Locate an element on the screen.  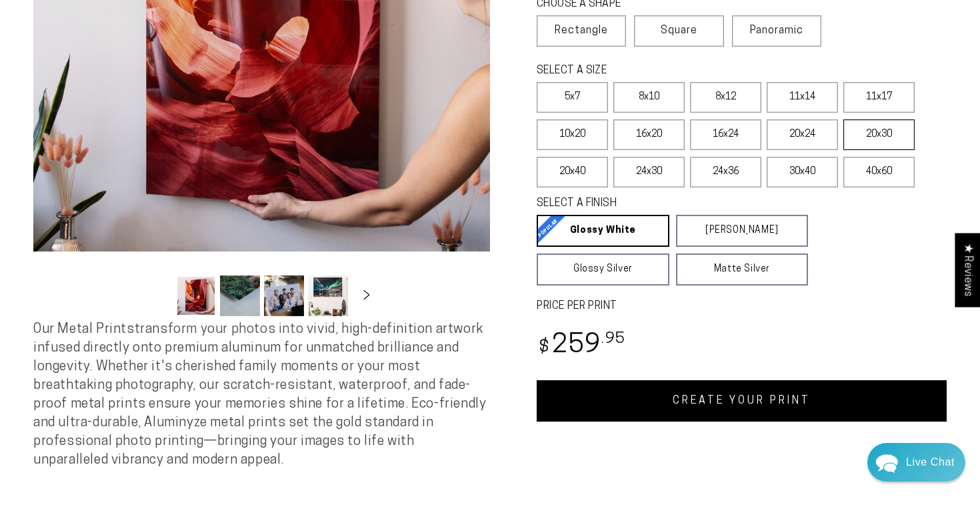
div: Contact Us Directly is located at coordinates (930, 462).